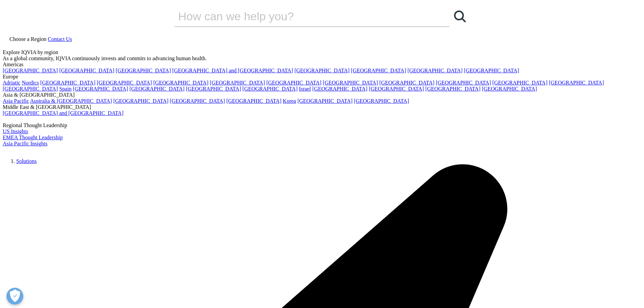 The width and height of the screenshot is (644, 308). Describe the element at coordinates (15, 296) in the screenshot. I see `button: Ouvrir le centre de préférences` at that location.